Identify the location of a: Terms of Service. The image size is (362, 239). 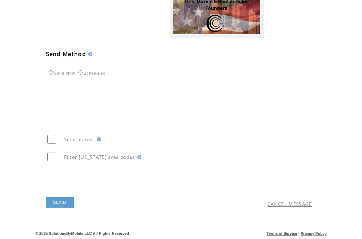
(282, 233).